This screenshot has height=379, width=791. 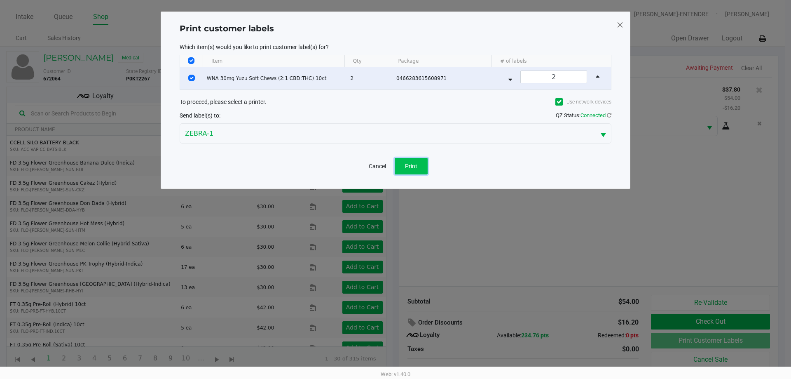 I want to click on span: ZEBRA-1, so click(x=388, y=134).